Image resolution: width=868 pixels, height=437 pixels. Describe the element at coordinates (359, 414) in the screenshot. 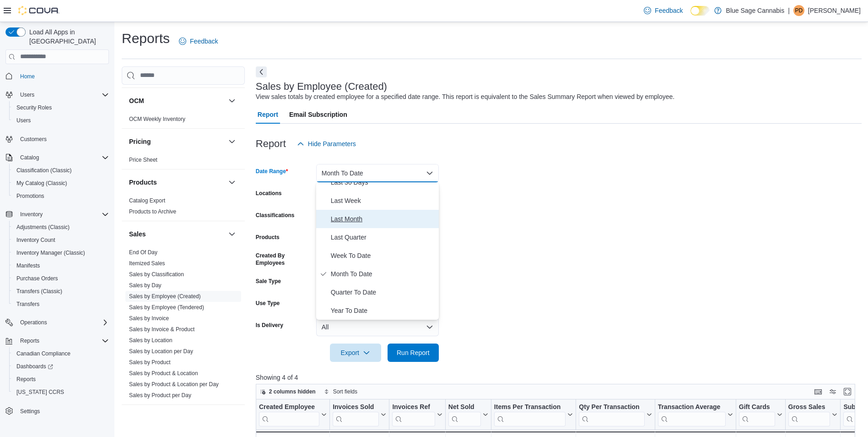

I see `button: Invoices Sold` at that location.